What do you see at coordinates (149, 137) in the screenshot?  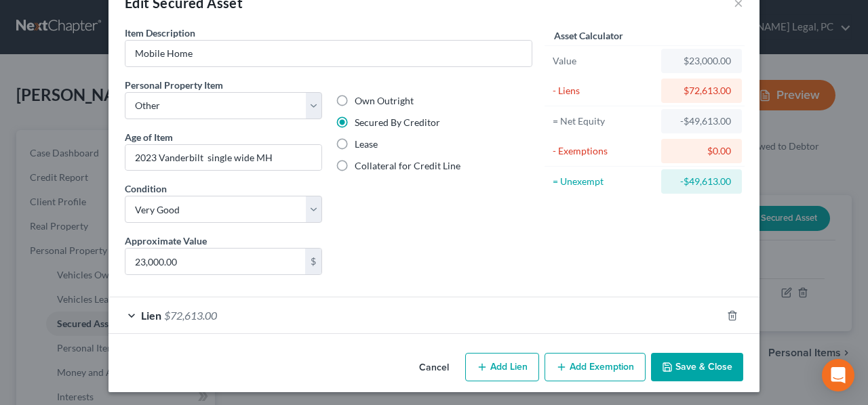 I see `label: Age of Item` at bounding box center [149, 137].